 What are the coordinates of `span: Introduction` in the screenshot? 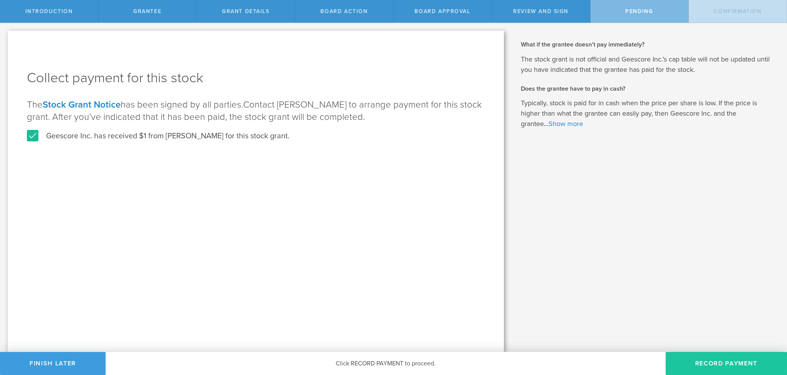 It's located at (49, 11).